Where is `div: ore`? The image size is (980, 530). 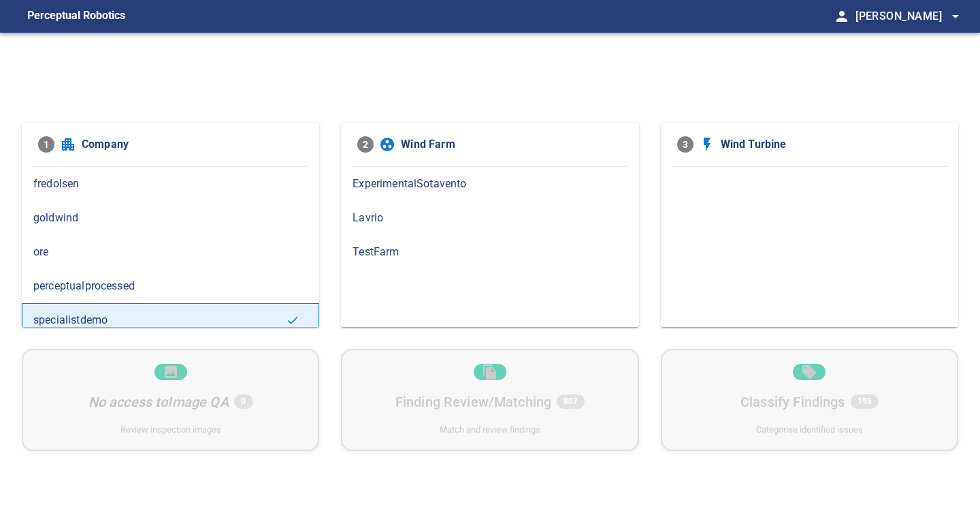 div: ore is located at coordinates (171, 252).